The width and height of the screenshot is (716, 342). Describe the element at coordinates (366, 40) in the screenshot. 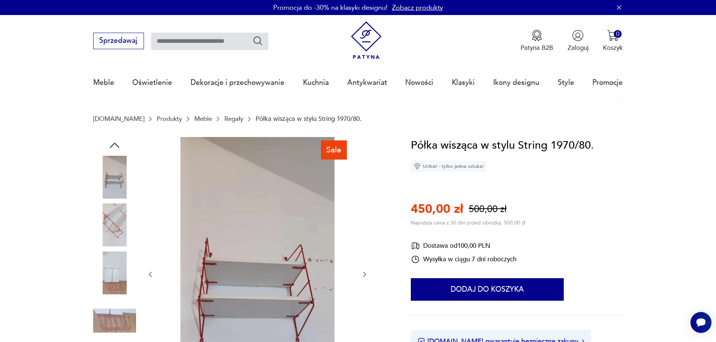

I see `img: Patyna - sklep z meblami i dekoracjami vintage` at that location.